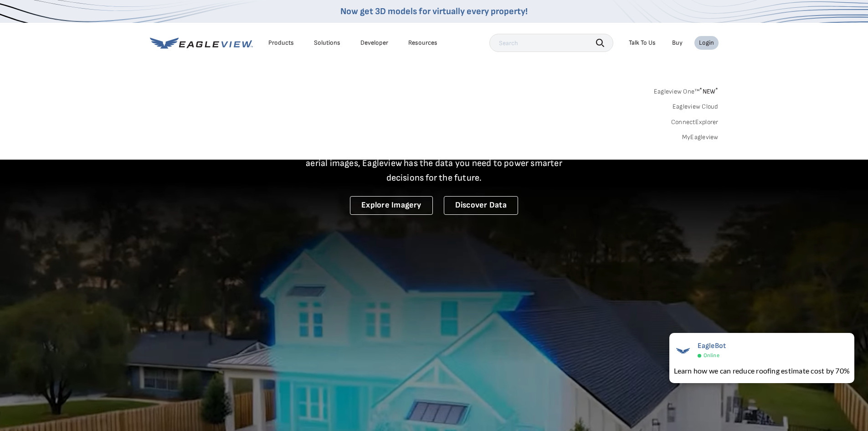 The width and height of the screenshot is (868, 431). I want to click on a: Eagleview One™*NEW*, so click(686, 90).